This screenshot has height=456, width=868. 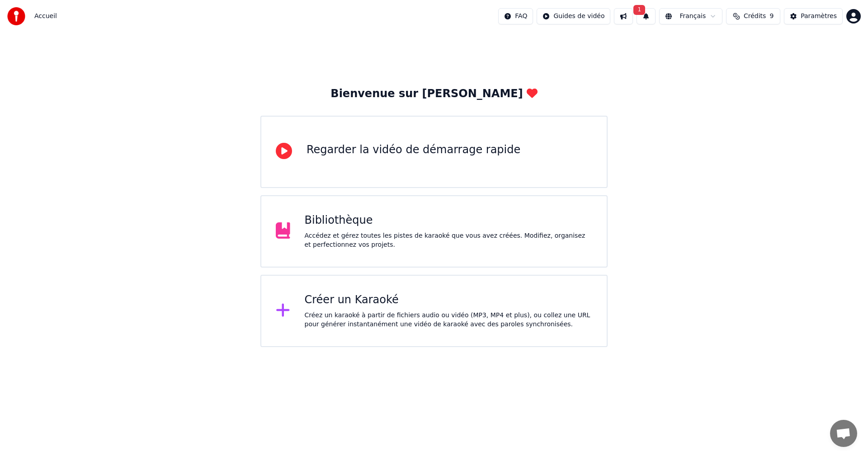 What do you see at coordinates (819, 16) in the screenshot?
I see `div: Paramètres` at bounding box center [819, 16].